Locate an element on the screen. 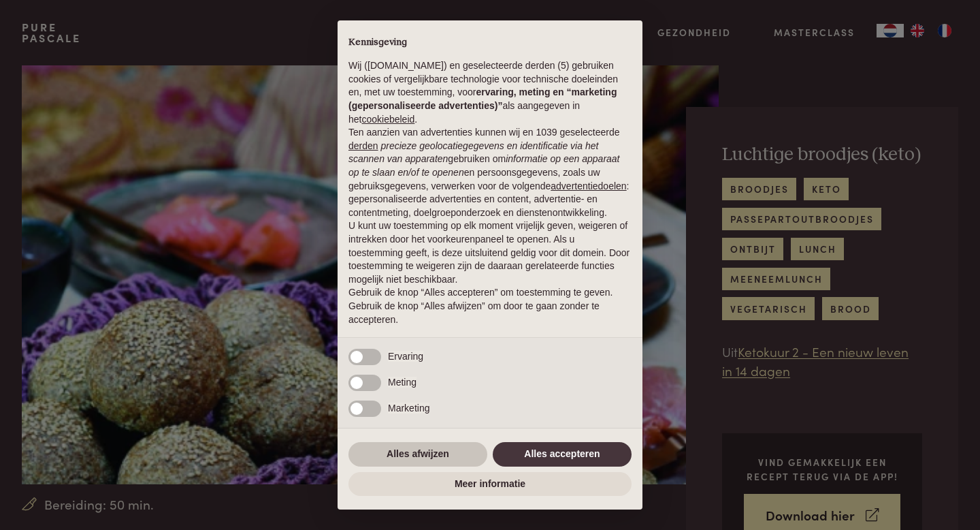 The width and height of the screenshot is (980, 530). p: Gebruik de knop “Alles accepteren” om toestemming te geven. Gebruik de knop “Alles afwijzen” om d... is located at coordinates (490, 306).